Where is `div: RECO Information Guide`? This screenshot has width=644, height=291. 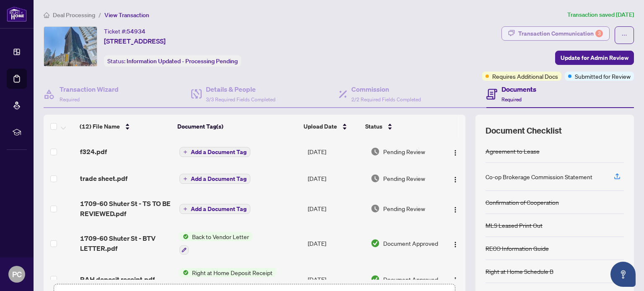 div: RECO Information Guide is located at coordinates (517, 248).